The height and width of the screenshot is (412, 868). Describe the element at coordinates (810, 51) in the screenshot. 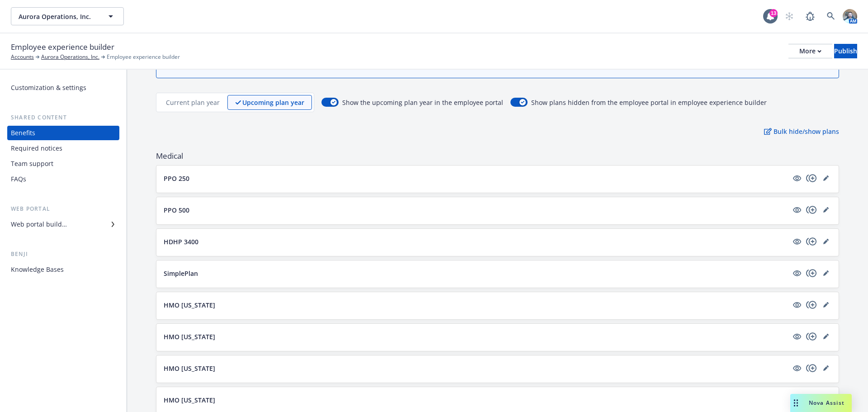

I see `button: More` at that location.